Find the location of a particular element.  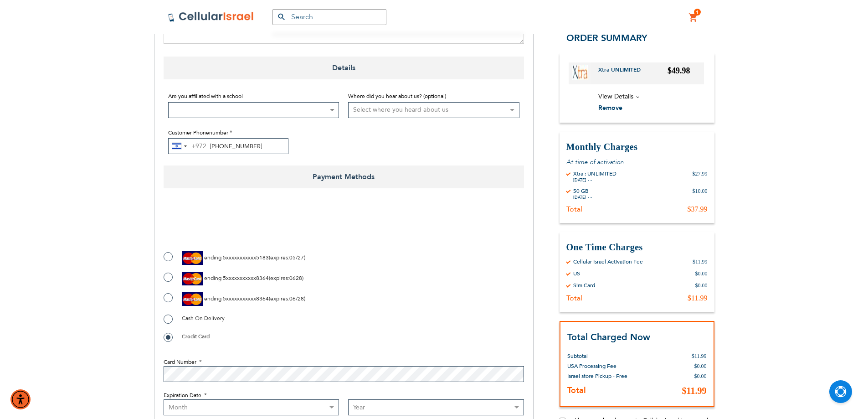

span: Cash On Delivery is located at coordinates (204, 318).